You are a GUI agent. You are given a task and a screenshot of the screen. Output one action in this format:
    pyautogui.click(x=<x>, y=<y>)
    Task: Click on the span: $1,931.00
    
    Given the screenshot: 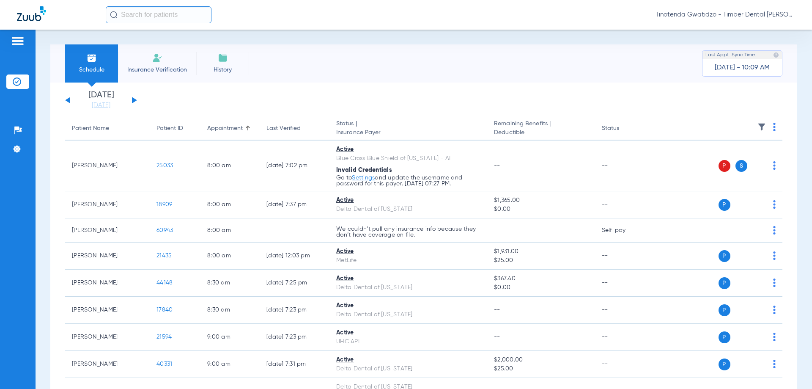 What is the action you would take?
    pyautogui.click(x=541, y=251)
    